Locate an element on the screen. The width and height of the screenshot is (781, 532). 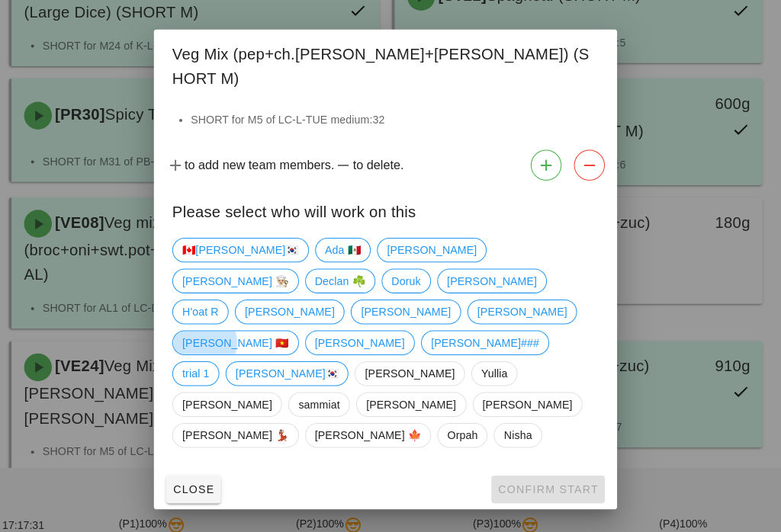
span: Close is located at coordinates (201, 483).